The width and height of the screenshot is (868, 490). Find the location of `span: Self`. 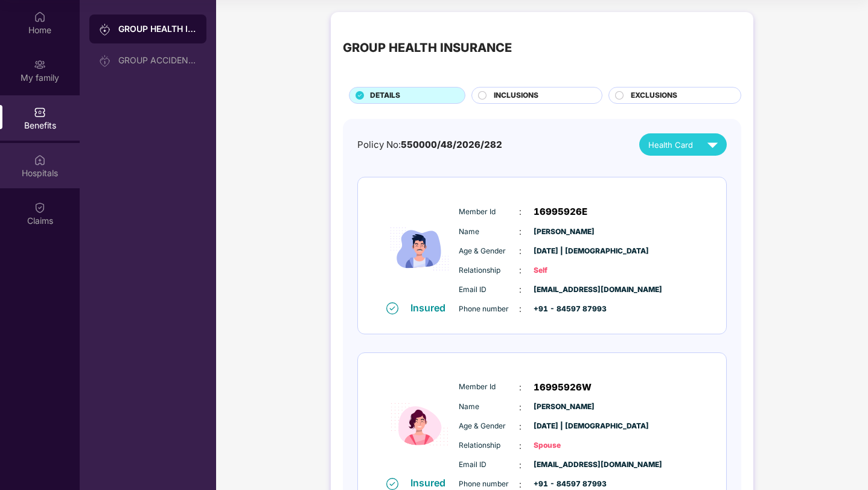

span: Self is located at coordinates (564, 271).